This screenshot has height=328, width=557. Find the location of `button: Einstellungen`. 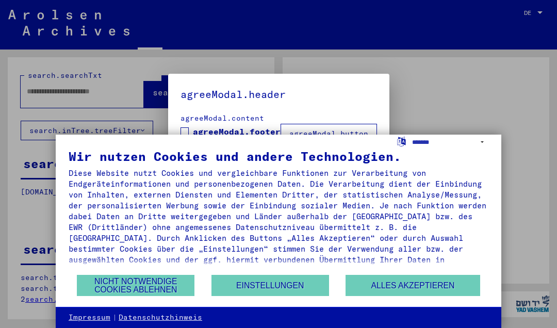

button: Einstellungen is located at coordinates (270, 285).